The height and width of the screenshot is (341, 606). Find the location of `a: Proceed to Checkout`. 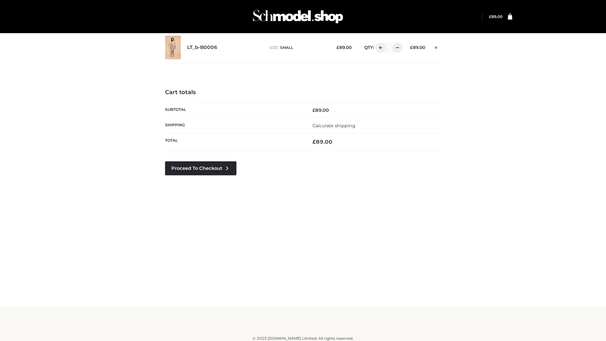

a: Proceed to Checkout is located at coordinates (201, 168).